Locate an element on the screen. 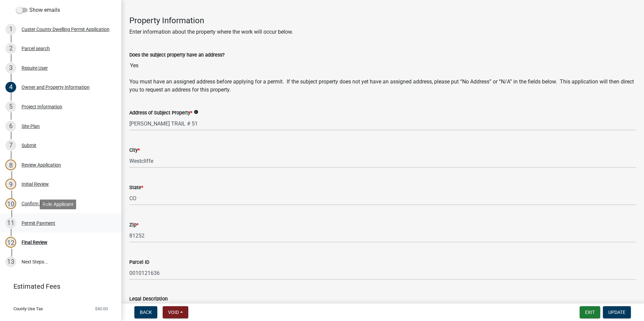 This screenshot has height=321, width=644. i: info is located at coordinates (196, 112).